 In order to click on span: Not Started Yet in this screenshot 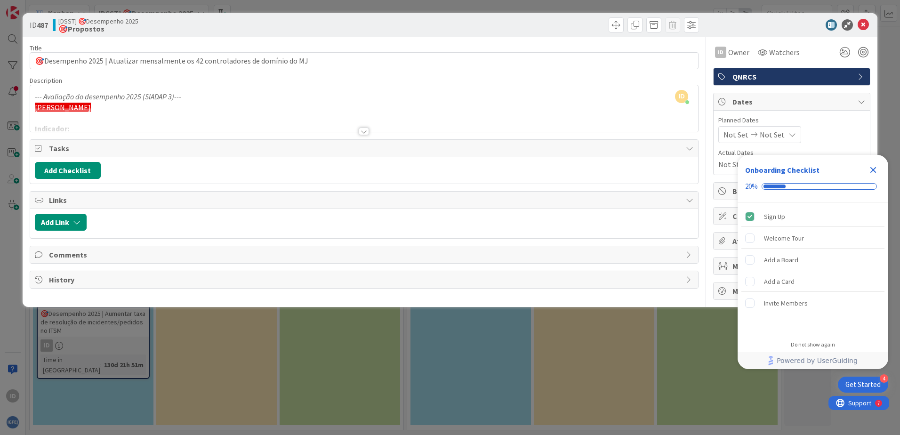, I will do `click(743, 164)`.